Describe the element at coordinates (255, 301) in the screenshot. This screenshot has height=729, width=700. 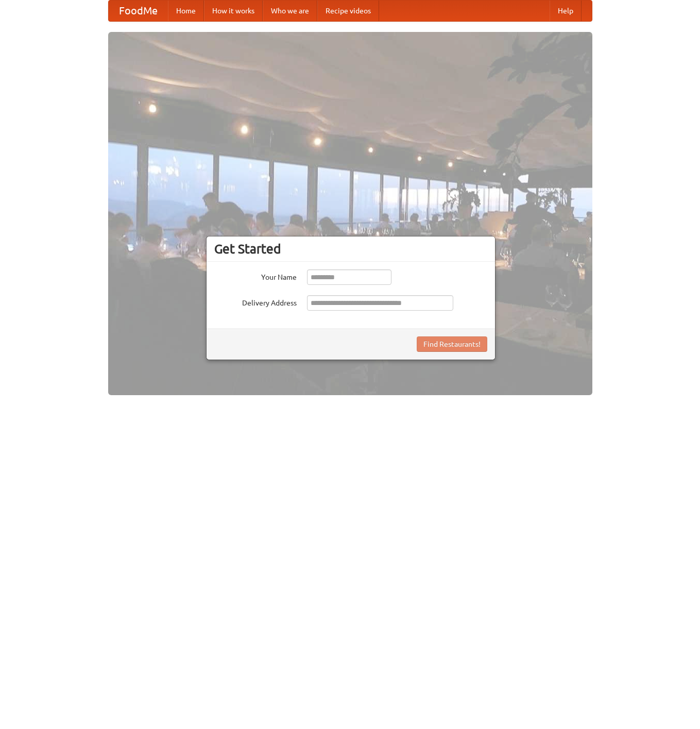
I see `label: Delivery Address` at that location.